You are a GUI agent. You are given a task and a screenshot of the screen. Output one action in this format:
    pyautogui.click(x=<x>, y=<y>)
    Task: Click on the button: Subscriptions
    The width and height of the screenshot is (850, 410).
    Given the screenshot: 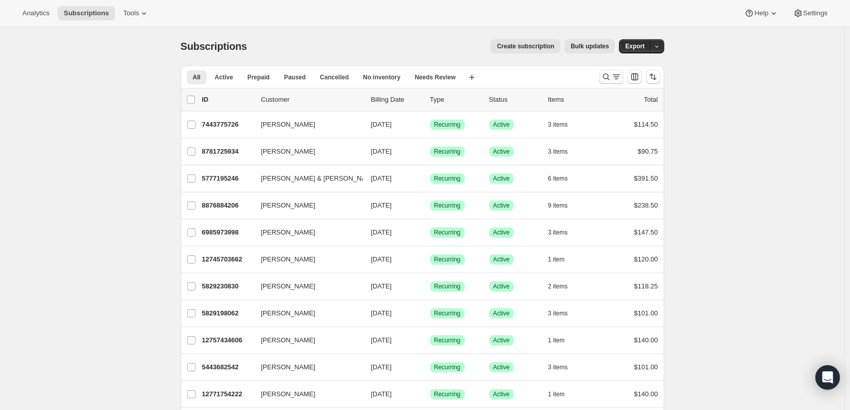 What is the action you would take?
    pyautogui.click(x=86, y=13)
    